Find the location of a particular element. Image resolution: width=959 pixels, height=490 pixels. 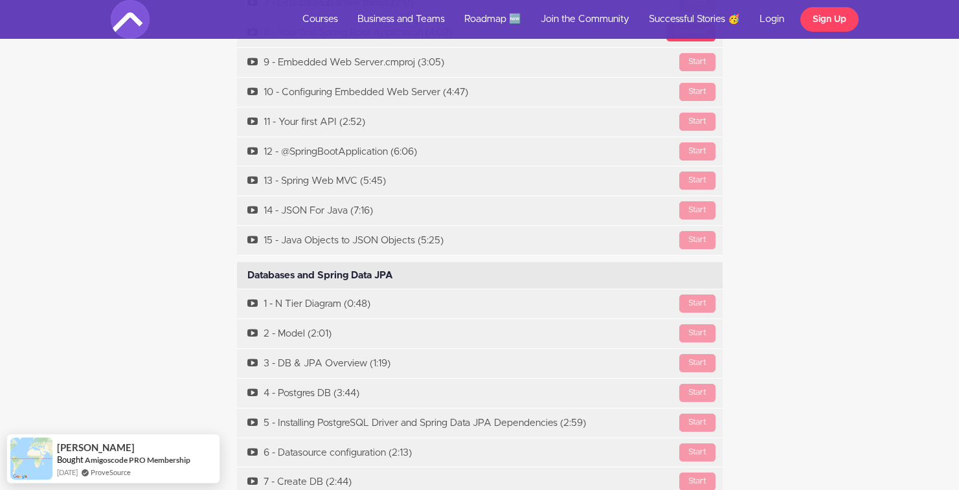

span: Bought is located at coordinates (70, 460).